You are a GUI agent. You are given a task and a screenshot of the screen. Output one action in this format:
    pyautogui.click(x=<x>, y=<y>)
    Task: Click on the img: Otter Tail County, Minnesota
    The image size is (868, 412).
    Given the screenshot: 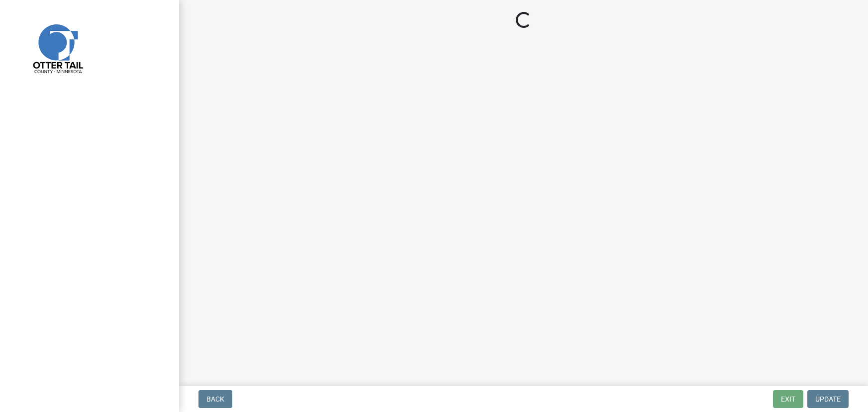 What is the action you would take?
    pyautogui.click(x=57, y=48)
    